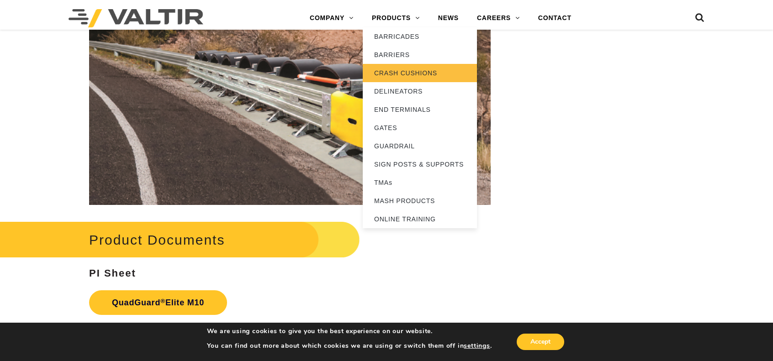  Describe the element at coordinates (420, 219) in the screenshot. I see `a: ONLINE TRAINING` at that location.